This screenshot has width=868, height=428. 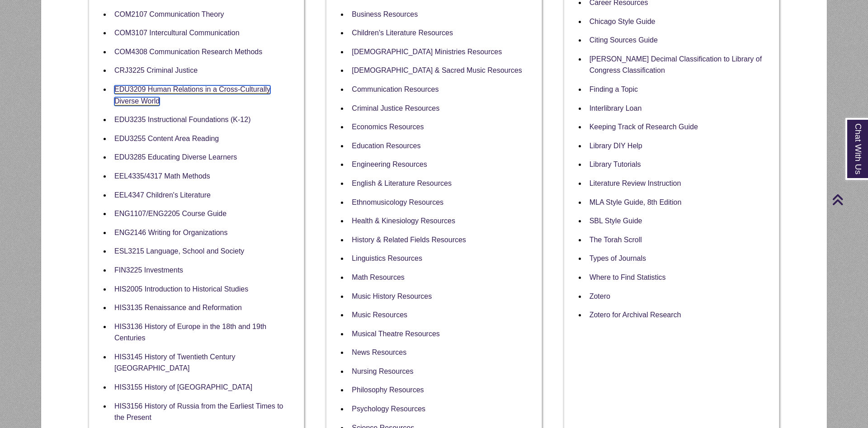 What do you see at coordinates (383, 371) in the screenshot?
I see `a: Nursing Resources` at bounding box center [383, 371].